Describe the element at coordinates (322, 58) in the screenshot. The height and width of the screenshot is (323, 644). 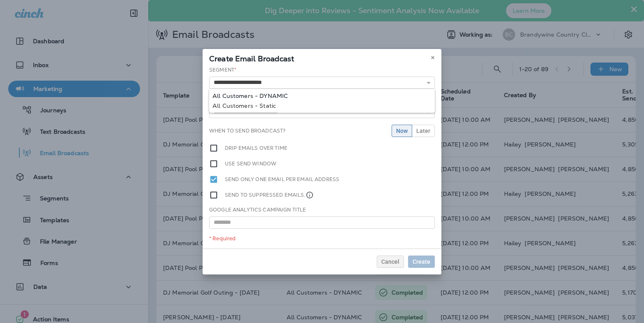
I see `div: Create Email Broadcast` at that location.